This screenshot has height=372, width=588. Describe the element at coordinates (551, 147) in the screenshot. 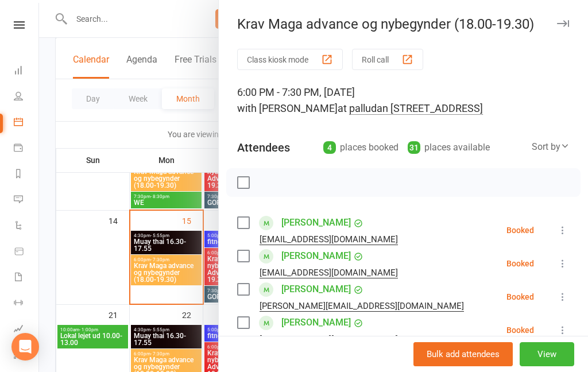

I see `div: Sort by` at that location.